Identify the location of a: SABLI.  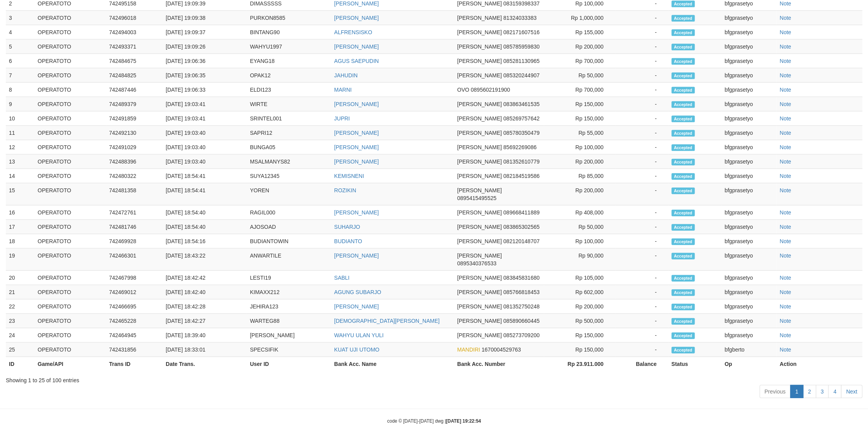
(342, 278).